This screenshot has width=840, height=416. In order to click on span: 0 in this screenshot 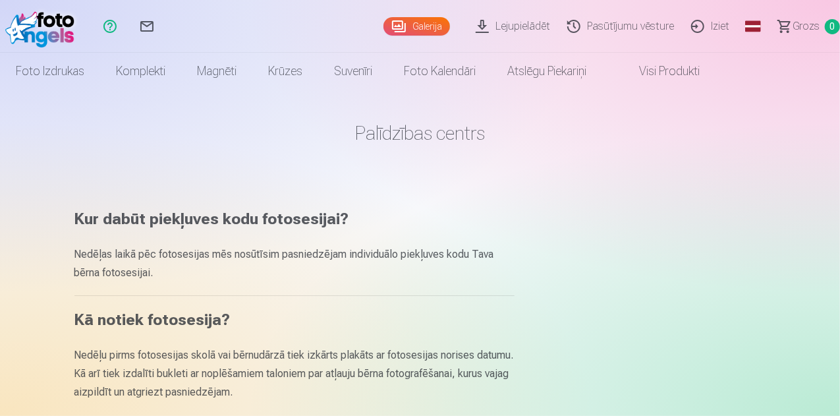, I will do `click(832, 26)`.